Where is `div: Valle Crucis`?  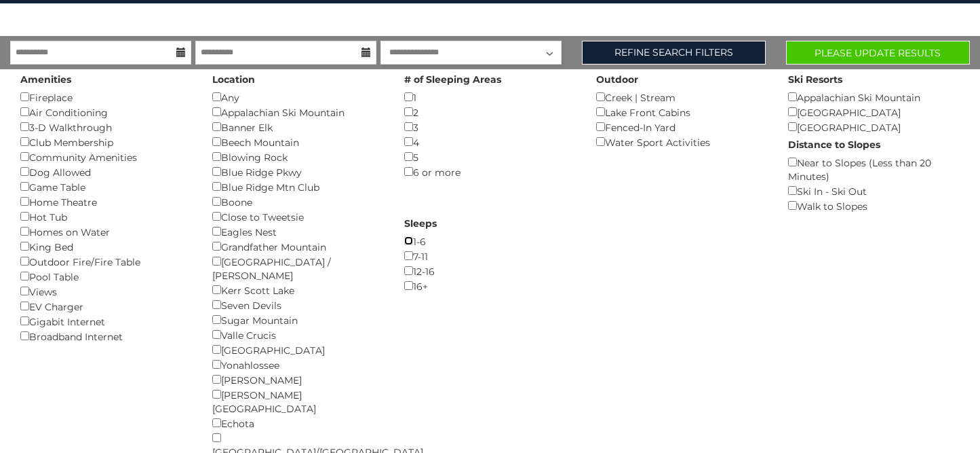
div: Valle Crucis is located at coordinates (297, 335).